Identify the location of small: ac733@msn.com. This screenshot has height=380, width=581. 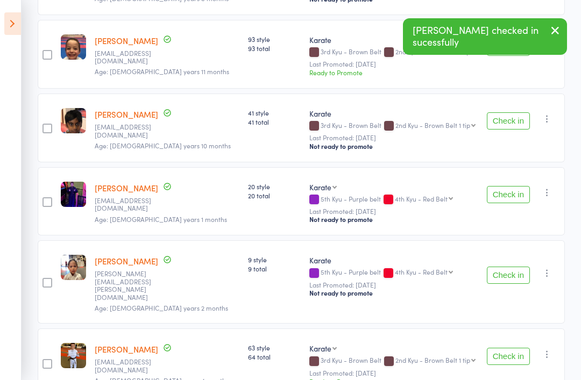
(130, 204).